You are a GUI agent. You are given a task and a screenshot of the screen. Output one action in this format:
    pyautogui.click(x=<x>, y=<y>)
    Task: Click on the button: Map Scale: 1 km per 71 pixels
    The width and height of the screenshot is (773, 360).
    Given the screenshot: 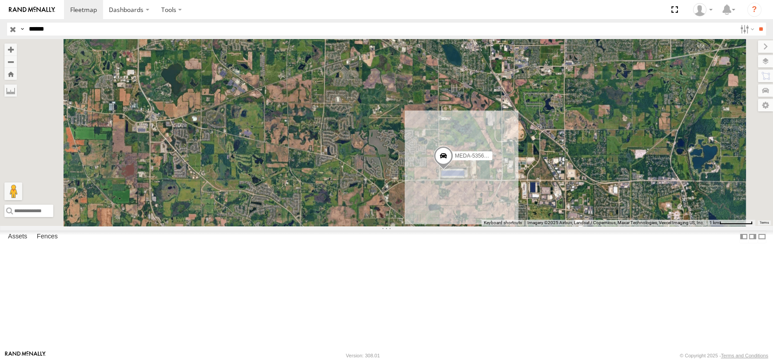 What is the action you would take?
    pyautogui.click(x=731, y=223)
    